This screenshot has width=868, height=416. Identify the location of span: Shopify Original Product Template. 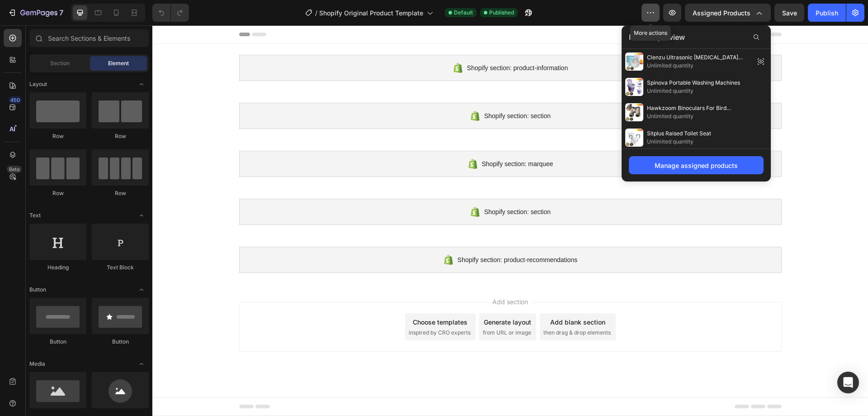
(371, 12).